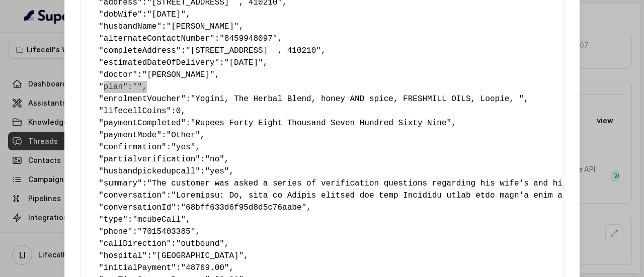  What do you see at coordinates (243, 208) in the screenshot?
I see `span: "68bff633d6f95d8d5c76aabe"` at bounding box center [243, 208].